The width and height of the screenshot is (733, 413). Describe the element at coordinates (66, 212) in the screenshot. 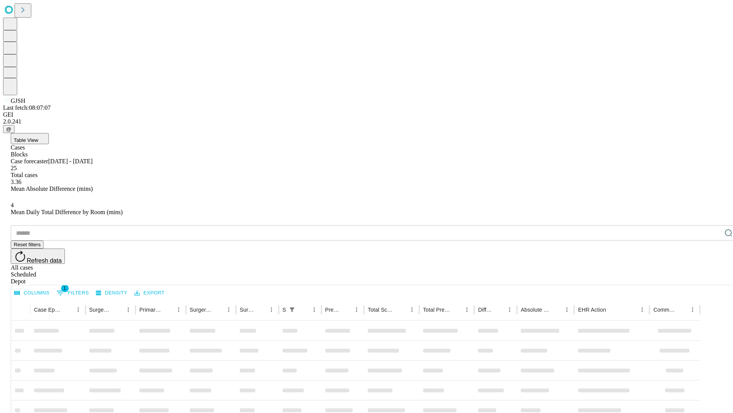

I see `span: Mean Daily Total Difference by Room (mins)` at that location.